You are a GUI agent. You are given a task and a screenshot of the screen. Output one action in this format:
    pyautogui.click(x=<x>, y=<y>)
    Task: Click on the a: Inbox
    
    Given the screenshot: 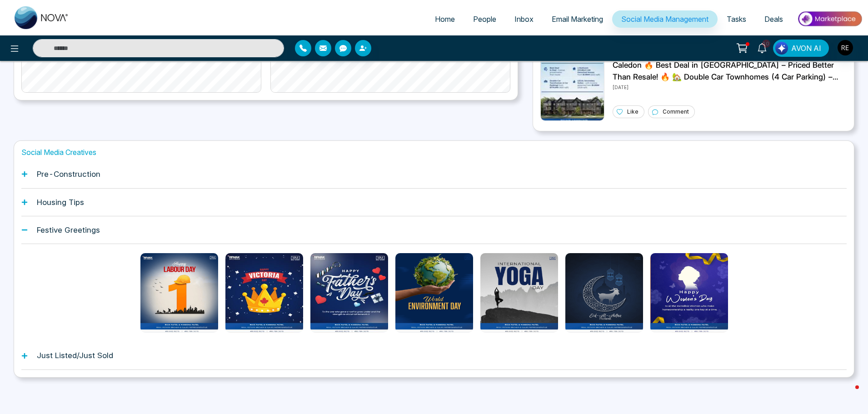 What is the action you would take?
    pyautogui.click(x=524, y=19)
    